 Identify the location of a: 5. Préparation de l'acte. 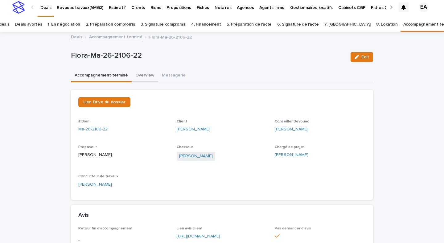
(249, 24).